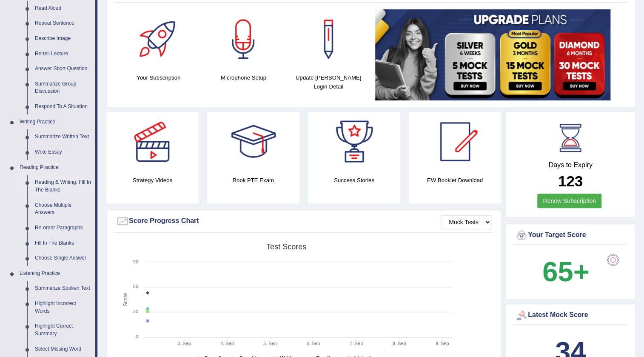 The height and width of the screenshot is (357, 644). What do you see at coordinates (55, 167) in the screenshot?
I see `a: Reading Practice` at bounding box center [55, 167].